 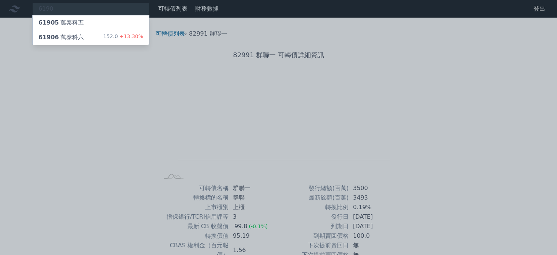 What do you see at coordinates (49, 22) in the screenshot?
I see `span: 61905` at bounding box center [49, 22].